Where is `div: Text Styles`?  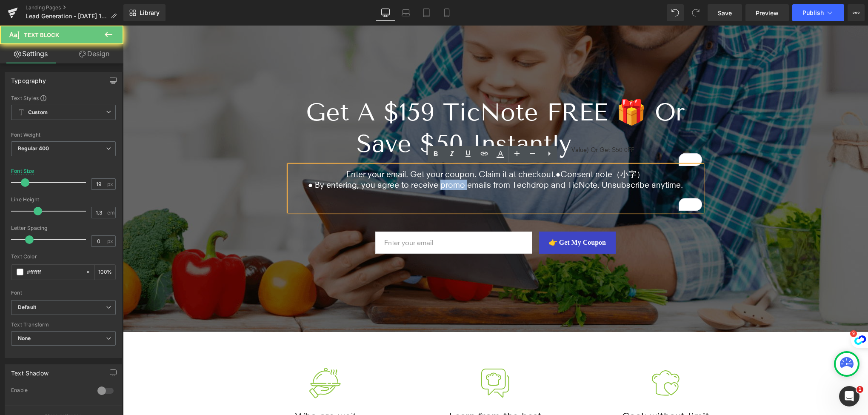
div: Text Styles is located at coordinates (63, 98).